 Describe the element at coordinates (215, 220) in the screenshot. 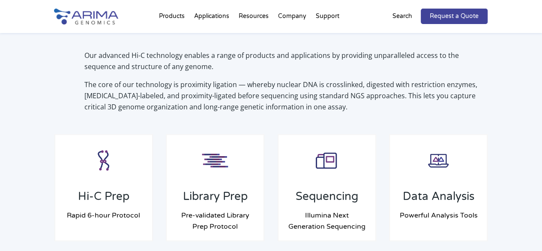

I see `h4: Pre-validated Library Prep Protocol` at that location.